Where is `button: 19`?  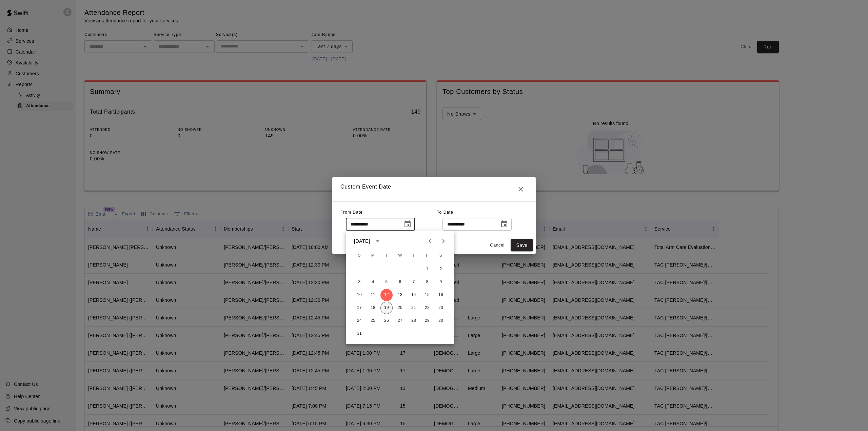
button: 19 is located at coordinates (387, 308).